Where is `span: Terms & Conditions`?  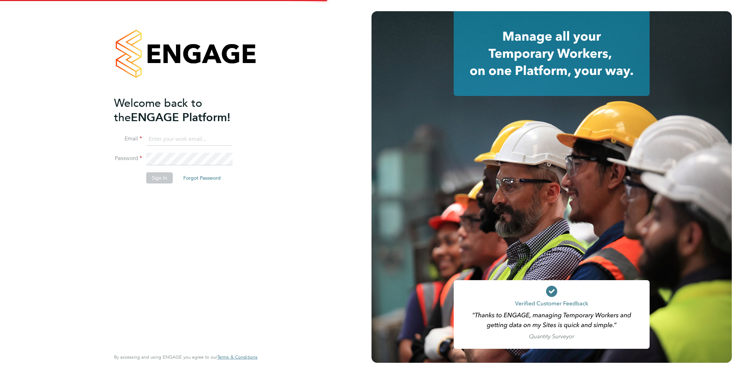
span: Terms & Conditions is located at coordinates (237, 357).